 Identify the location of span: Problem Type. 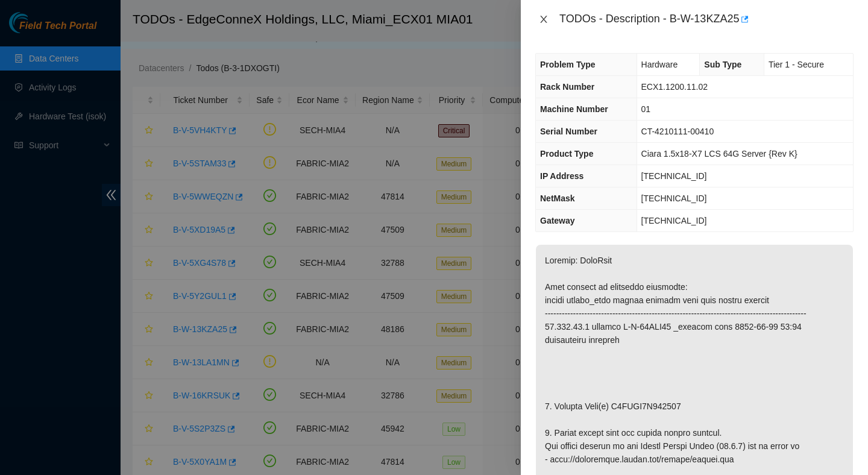
(568, 64).